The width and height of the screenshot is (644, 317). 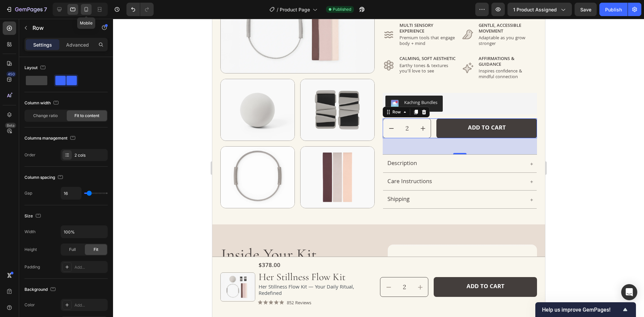 I want to click on p: Shipping, so click(x=186, y=181).